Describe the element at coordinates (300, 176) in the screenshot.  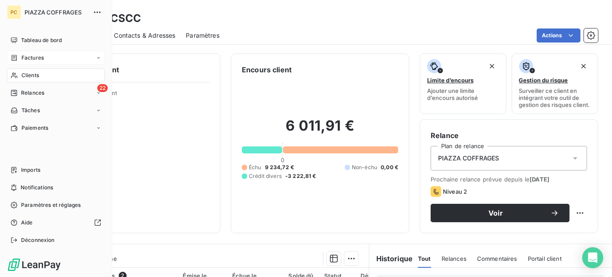
I see `span: -3 222,81 €` at that location.